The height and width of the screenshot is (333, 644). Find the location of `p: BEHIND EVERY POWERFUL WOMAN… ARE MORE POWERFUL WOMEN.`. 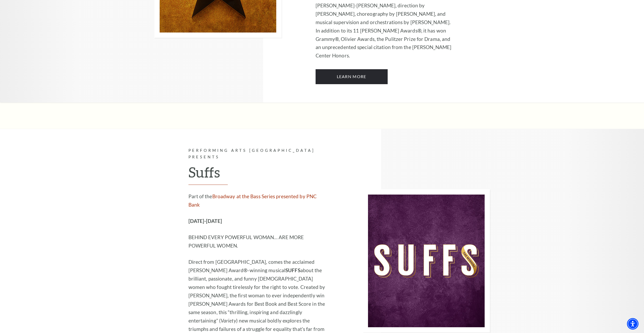

p: BEHIND EVERY POWERFUL WOMAN… ARE MORE POWERFUL WOMEN. is located at coordinates (258, 241).